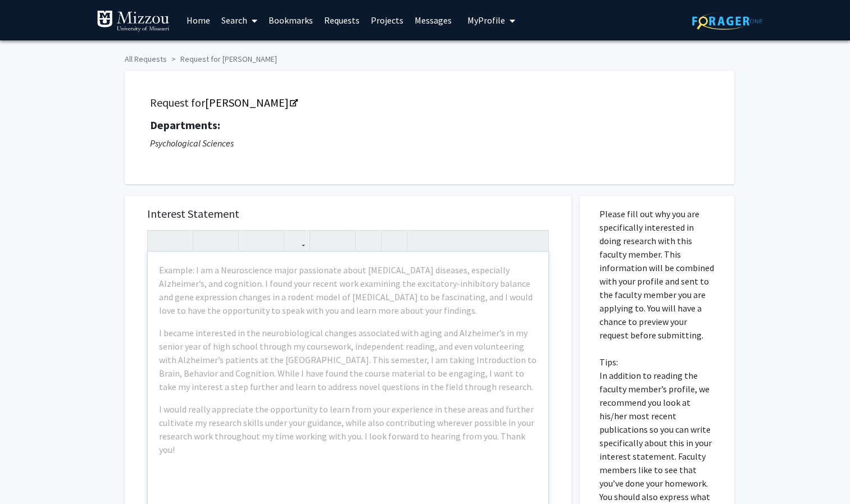 This screenshot has width=850, height=504. I want to click on a: Bookmarks, so click(291, 20).